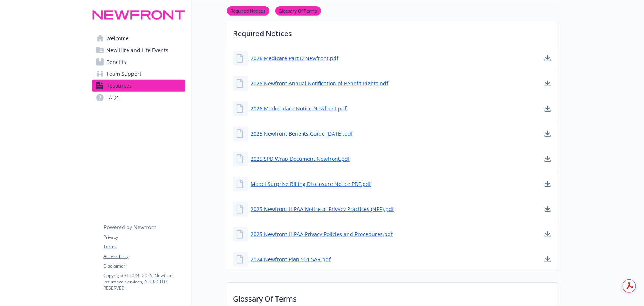  What do you see at coordinates (311, 184) in the screenshot?
I see `a: Model Surprise Billing Disclosure Notice.PDF.pdf` at bounding box center [311, 184].